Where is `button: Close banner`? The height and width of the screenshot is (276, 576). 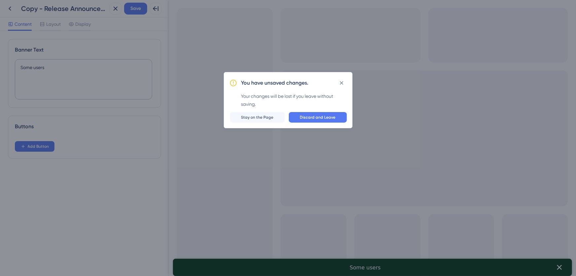 button: Close banner is located at coordinates (387, 9).